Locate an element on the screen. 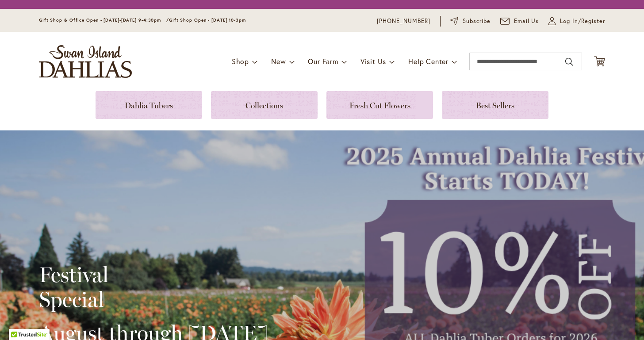  span: Log In/Register is located at coordinates (582, 21).